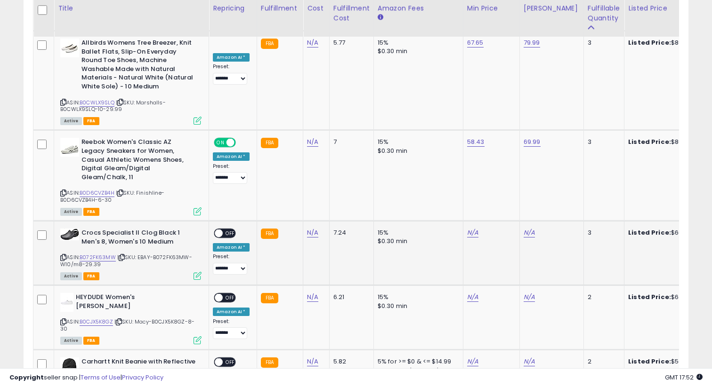  I want to click on div: Listed Price, so click(669, 8).